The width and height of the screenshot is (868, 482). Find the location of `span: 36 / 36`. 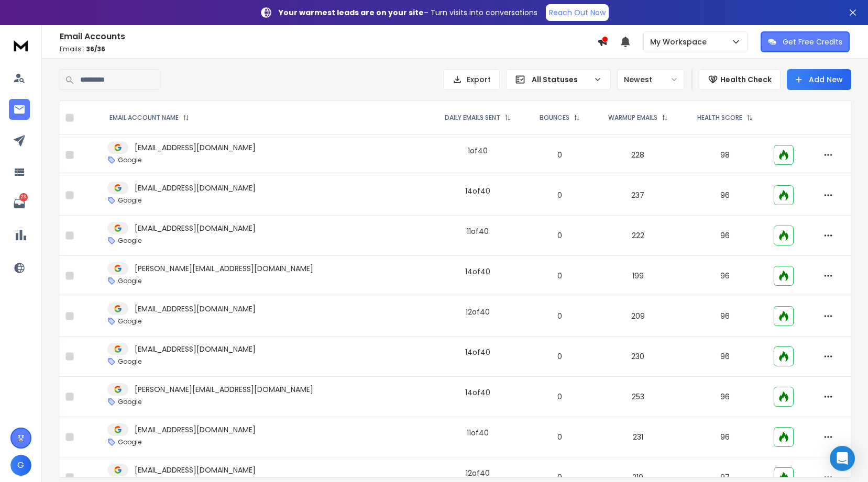

span: 36 / 36 is located at coordinates (95, 49).